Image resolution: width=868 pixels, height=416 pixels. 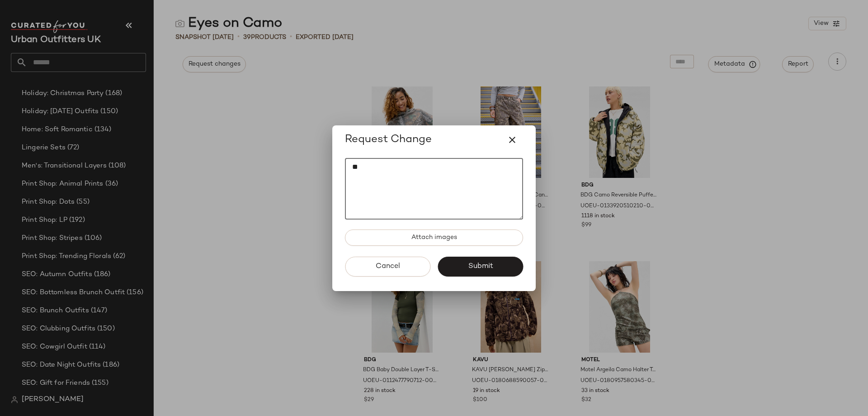 I want to click on button: Submit, so click(x=480, y=267).